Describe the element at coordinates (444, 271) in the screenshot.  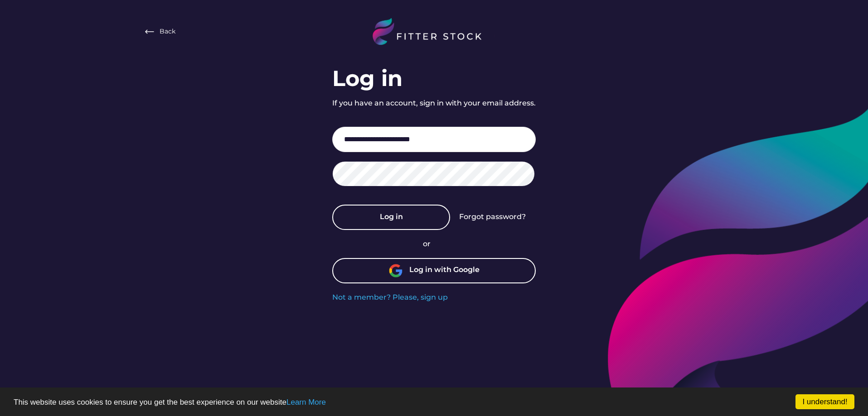
I see `div: Log in with Google` at that location.